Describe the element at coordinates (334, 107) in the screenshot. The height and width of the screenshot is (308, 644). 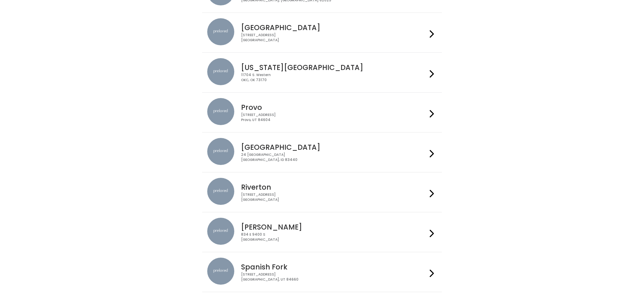
I see `h4: Provo` at that location.